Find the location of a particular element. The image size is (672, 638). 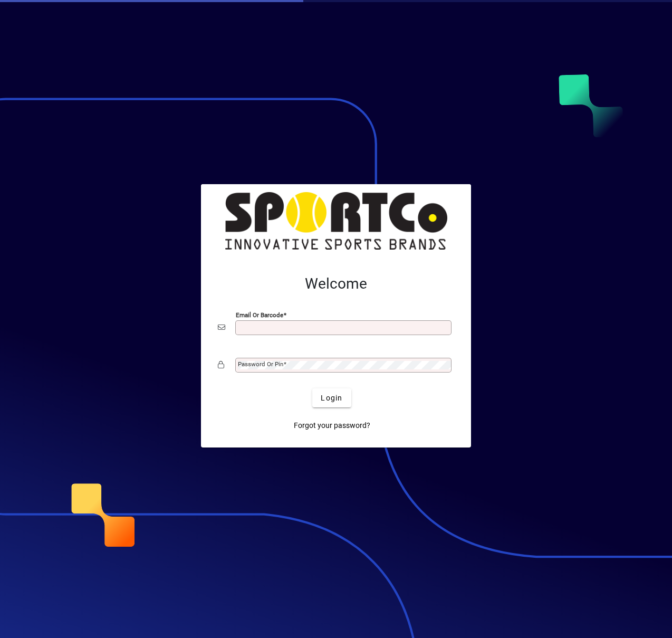

span: Forgot your password? is located at coordinates (332, 425).